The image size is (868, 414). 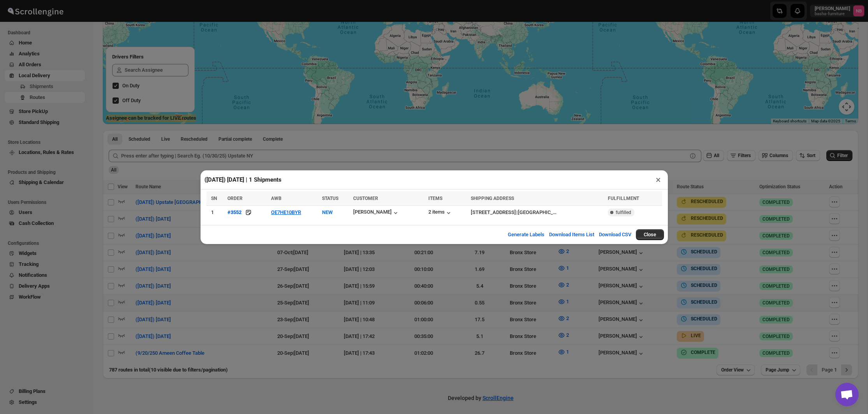 I want to click on button: OE7HE10BYR, so click(x=286, y=212).